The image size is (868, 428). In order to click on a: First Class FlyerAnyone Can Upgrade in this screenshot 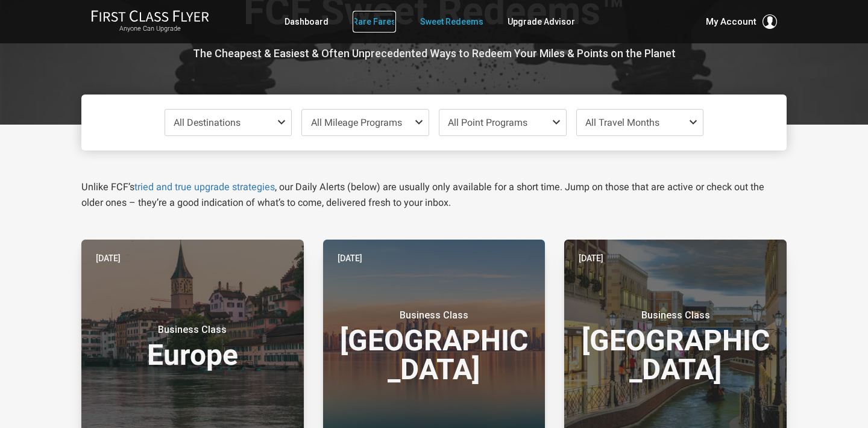, I will do `click(150, 21)`.